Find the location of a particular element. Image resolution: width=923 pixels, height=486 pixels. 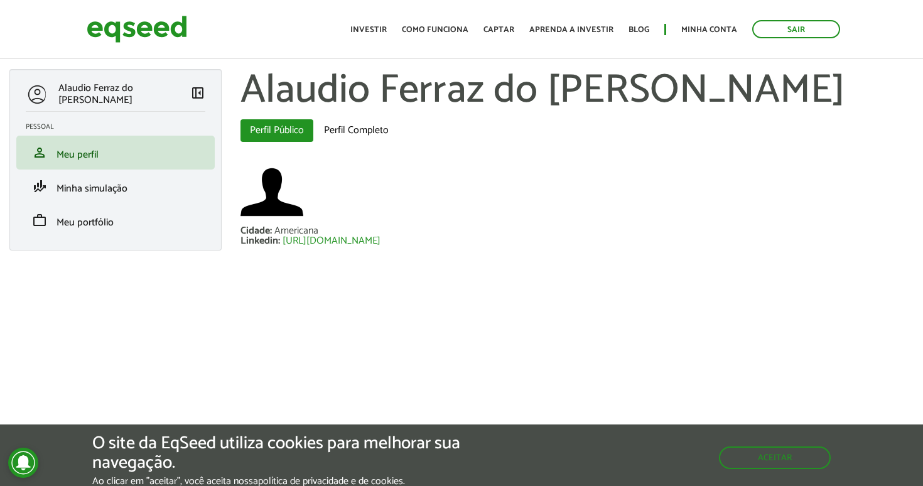

a: Investir is located at coordinates (369, 30).